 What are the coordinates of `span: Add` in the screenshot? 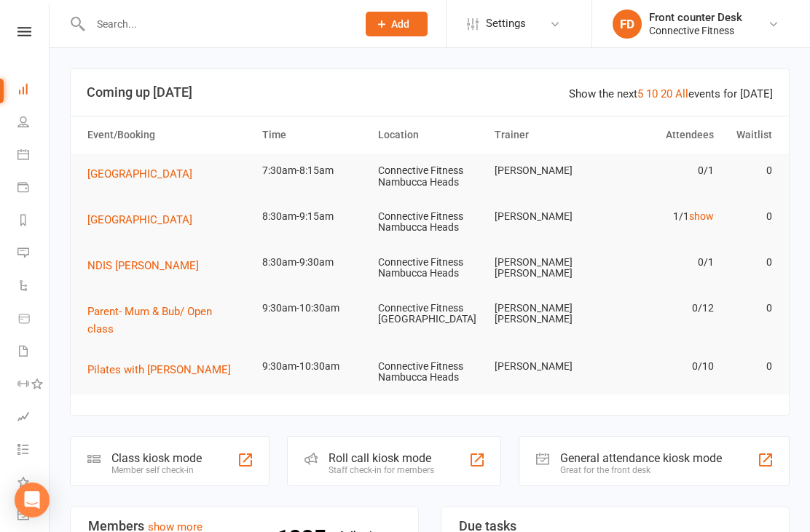 It's located at (400, 24).